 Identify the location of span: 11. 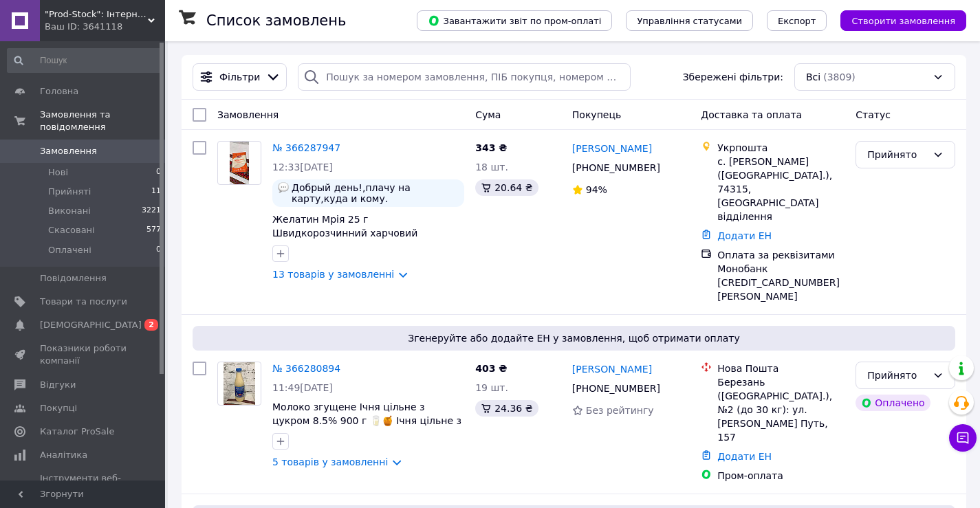
(156, 192).